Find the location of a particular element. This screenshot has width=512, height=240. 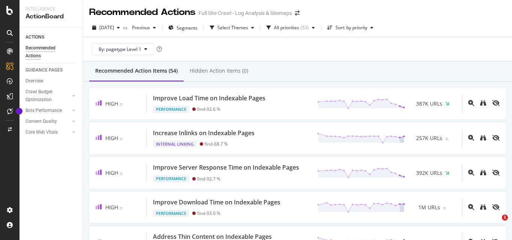

div: find - 92.7 % is located at coordinates (209, 179).